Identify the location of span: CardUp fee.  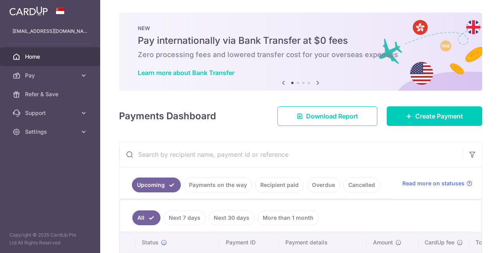
(439, 243).